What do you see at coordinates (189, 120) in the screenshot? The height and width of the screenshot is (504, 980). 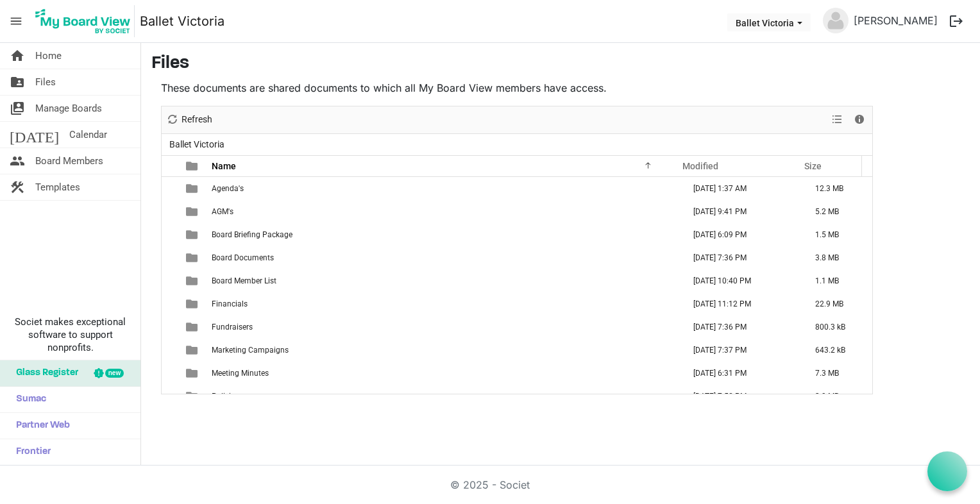 I see `div: Refresh` at bounding box center [189, 120].